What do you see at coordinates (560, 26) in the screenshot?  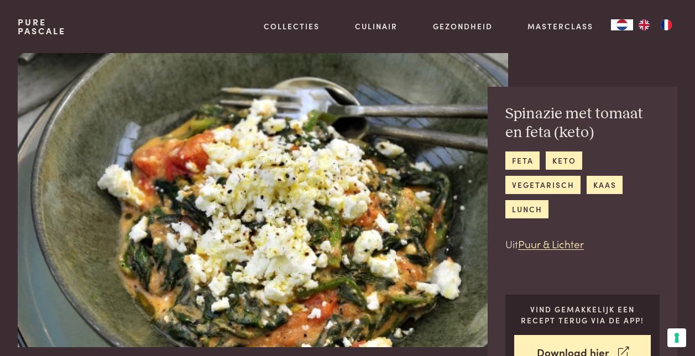 I see `a: Masterclass` at bounding box center [560, 26].